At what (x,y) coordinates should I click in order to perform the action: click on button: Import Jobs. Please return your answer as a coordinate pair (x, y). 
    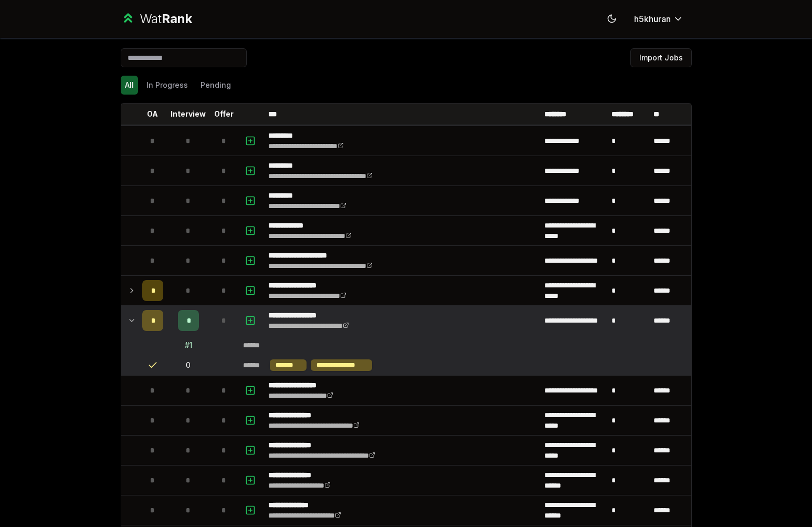
    Looking at the image, I should click on (660, 58).